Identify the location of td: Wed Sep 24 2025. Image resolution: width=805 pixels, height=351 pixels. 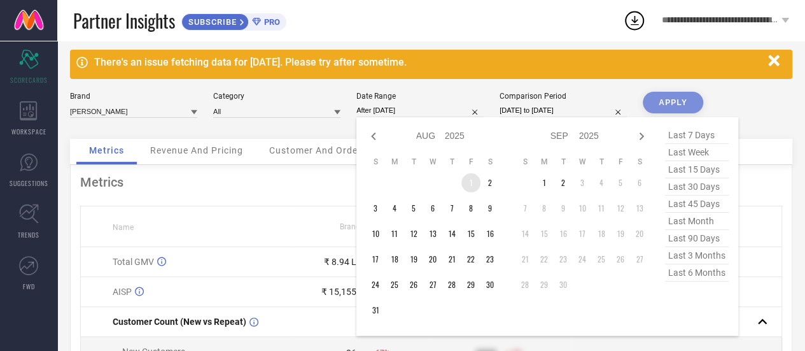
(582, 259).